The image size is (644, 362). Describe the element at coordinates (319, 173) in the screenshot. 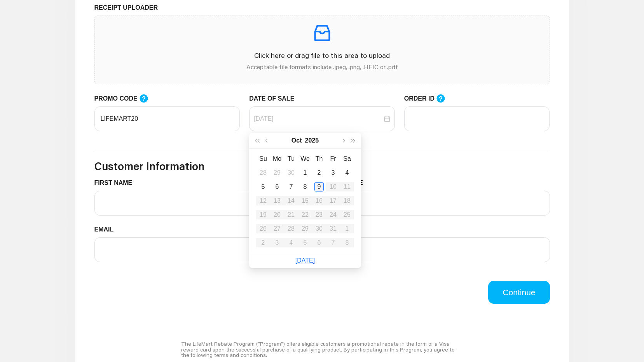

I see `td: 2025-10-02` at that location.